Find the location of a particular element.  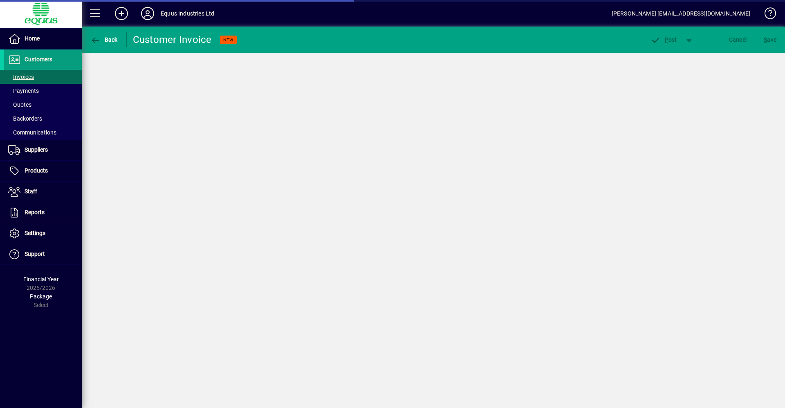

span: Quotes is located at coordinates (20, 105).